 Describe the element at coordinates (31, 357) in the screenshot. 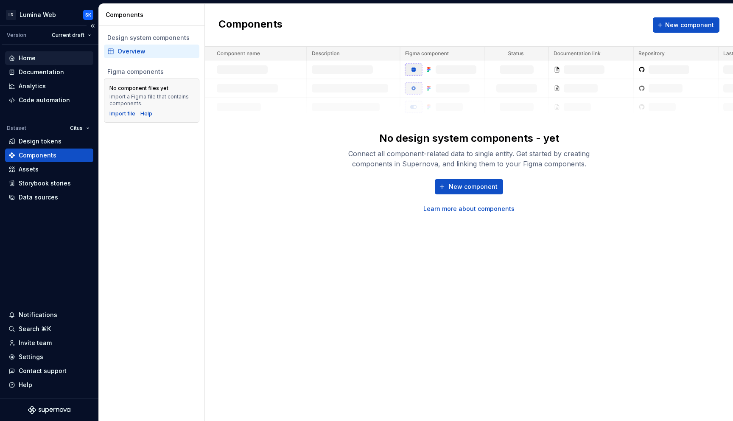

I see `div: Settings` at that location.